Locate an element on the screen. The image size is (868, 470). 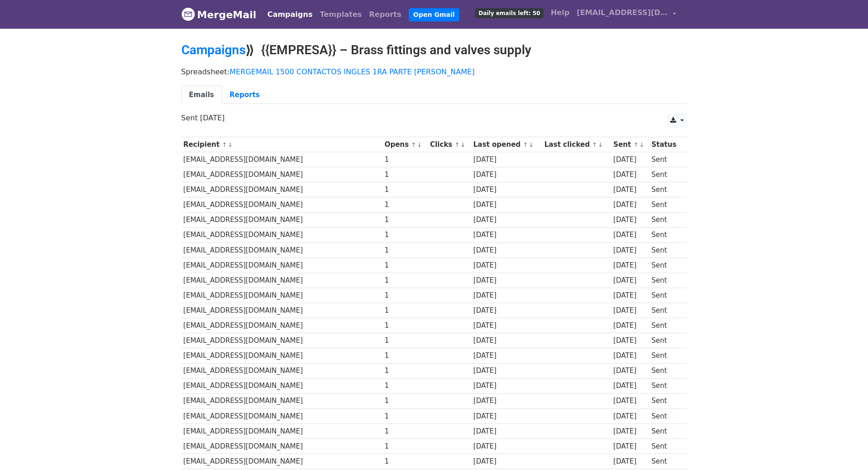
th: Opens is located at coordinates (405, 145).